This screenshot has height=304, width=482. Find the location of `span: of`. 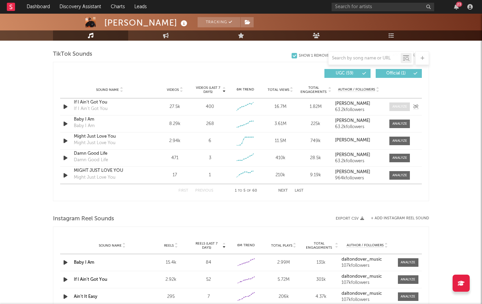

span: of is located at coordinates (249, 191).